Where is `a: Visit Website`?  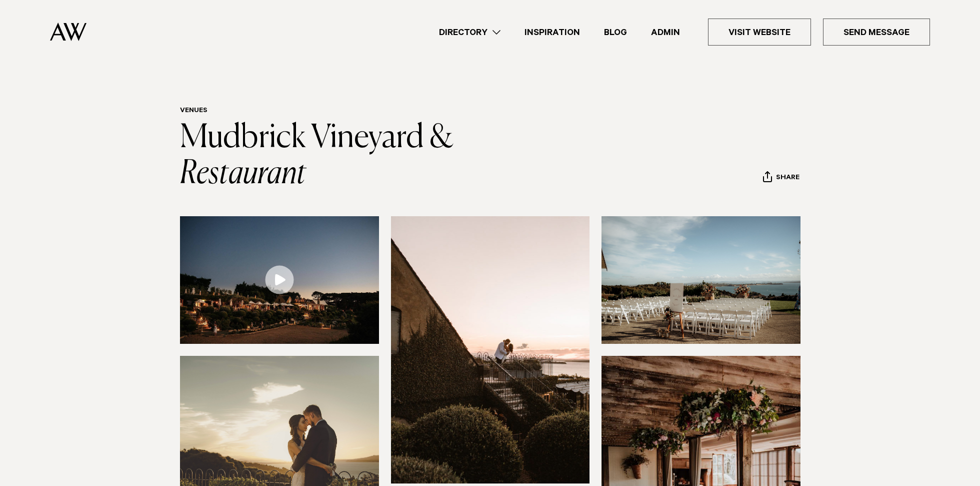
a: Visit Website is located at coordinates (759, 32).